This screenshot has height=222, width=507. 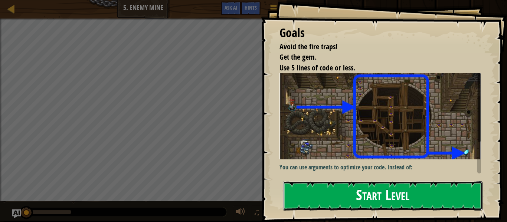 I want to click on div: Goals, so click(x=380, y=33).